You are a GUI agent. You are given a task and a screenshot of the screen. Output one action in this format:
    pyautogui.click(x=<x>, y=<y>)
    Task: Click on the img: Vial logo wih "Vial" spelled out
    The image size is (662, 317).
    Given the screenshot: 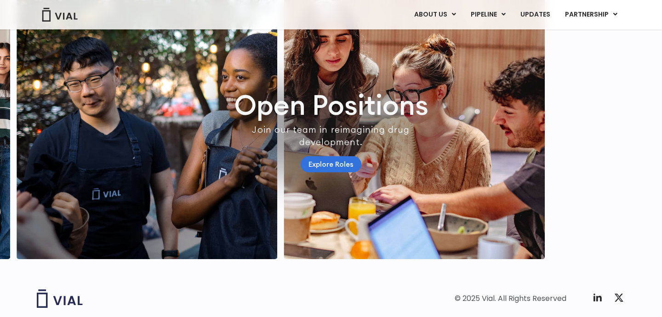 What is the action you would take?
    pyautogui.click(x=60, y=299)
    